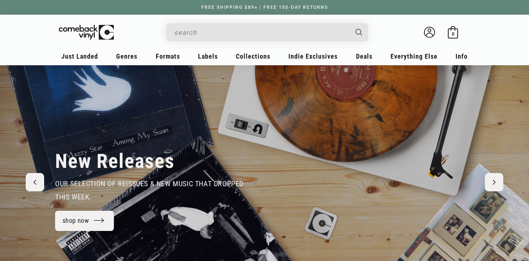 The height and width of the screenshot is (261, 529). I want to click on span: Deals, so click(364, 56).